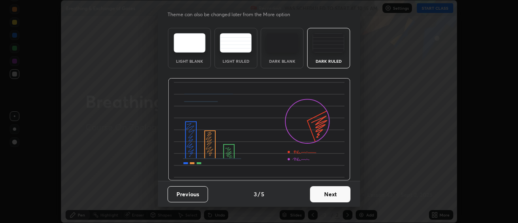 The height and width of the screenshot is (223, 518). I want to click on h4: 5, so click(263, 194).